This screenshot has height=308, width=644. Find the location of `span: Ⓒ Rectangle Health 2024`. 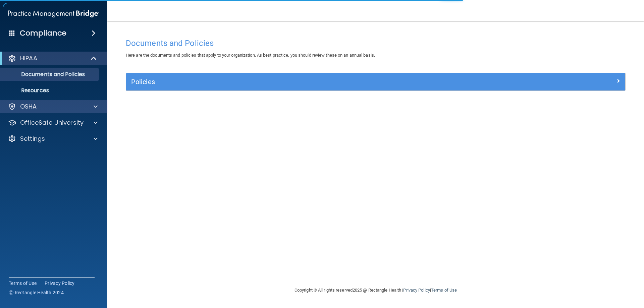

span: Ⓒ Rectangle Health 2024 is located at coordinates (36, 293).